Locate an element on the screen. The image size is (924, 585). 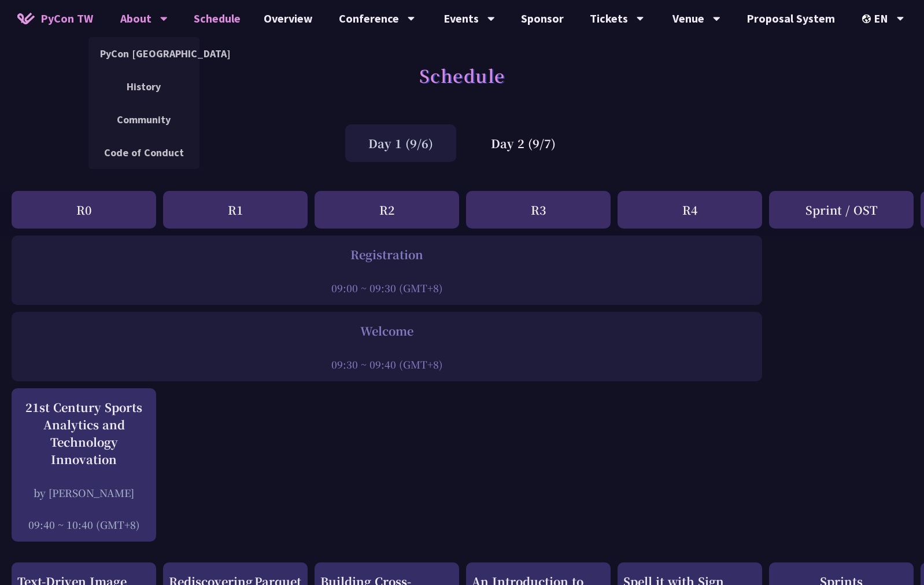
div: R3 is located at coordinates (538, 210).